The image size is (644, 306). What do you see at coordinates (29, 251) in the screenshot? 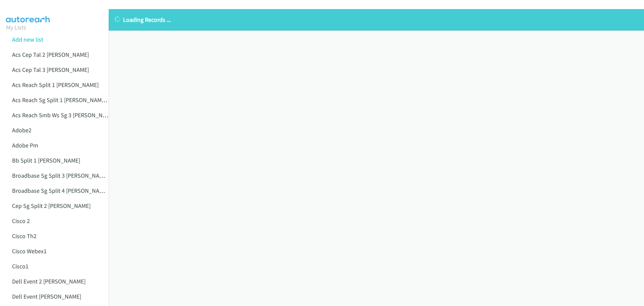
I see `a: Cisco Webex1` at bounding box center [29, 251].